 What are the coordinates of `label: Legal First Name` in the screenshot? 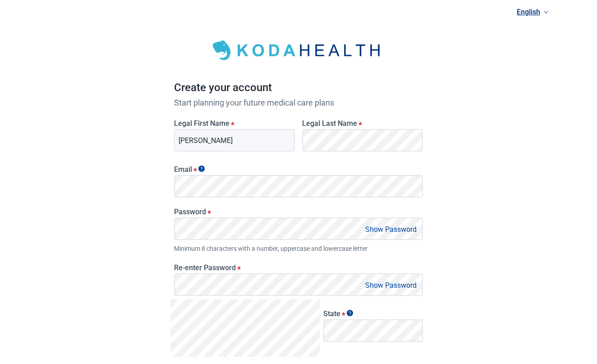 It's located at (234, 123).